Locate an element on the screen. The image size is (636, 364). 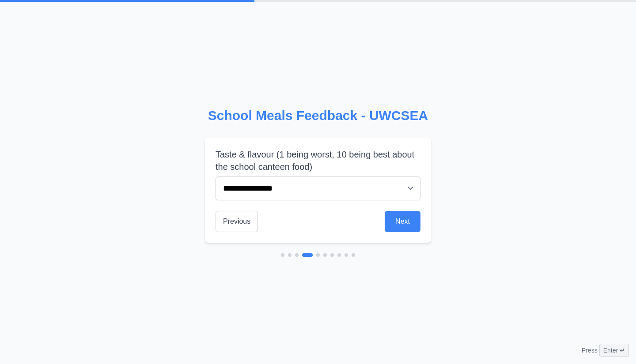
button: Next is located at coordinates (403, 221).